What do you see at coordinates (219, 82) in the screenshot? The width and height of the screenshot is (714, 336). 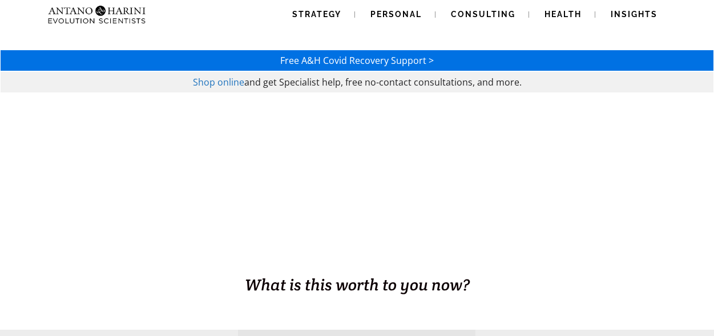 I see `span: Shop online` at bounding box center [219, 82].